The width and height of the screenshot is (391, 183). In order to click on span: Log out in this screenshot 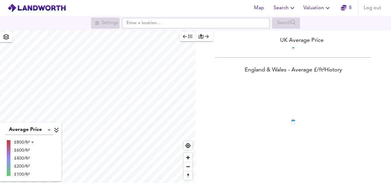, I will do `click(373, 8)`.